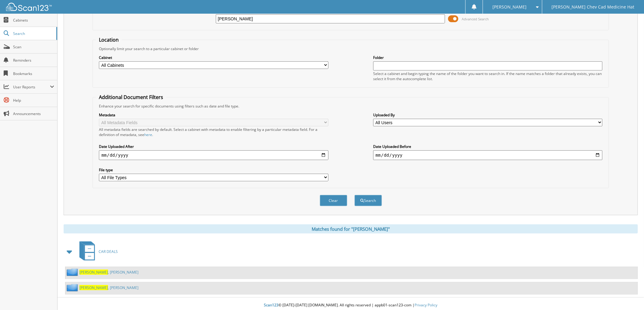 This screenshot has height=310, width=644. What do you see at coordinates (213, 170) in the screenshot?
I see `label: File type` at bounding box center [213, 170].